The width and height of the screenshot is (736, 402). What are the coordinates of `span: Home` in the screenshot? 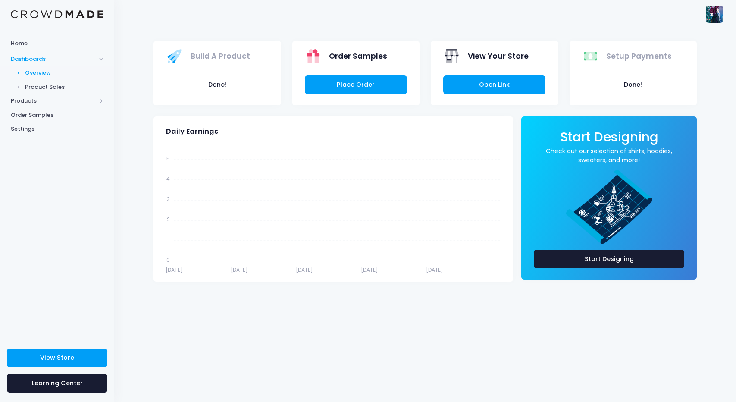 It's located at (57, 44).